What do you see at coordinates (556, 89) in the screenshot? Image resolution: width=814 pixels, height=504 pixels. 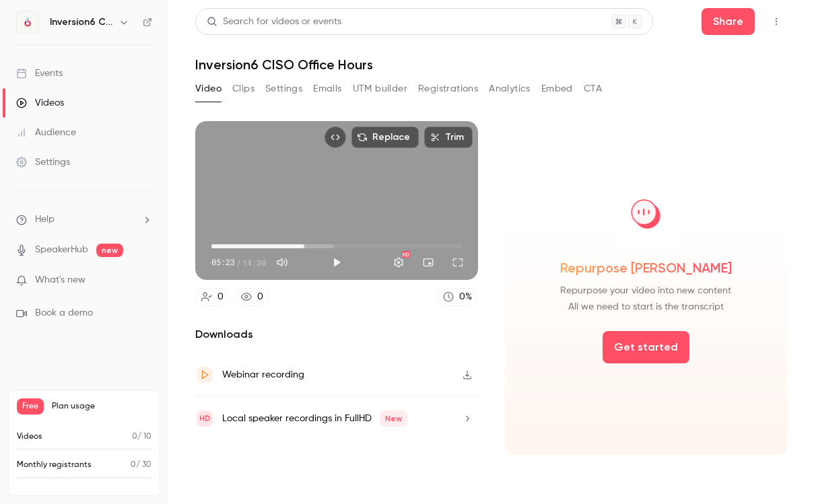 I see `button: Embed` at bounding box center [556, 89].